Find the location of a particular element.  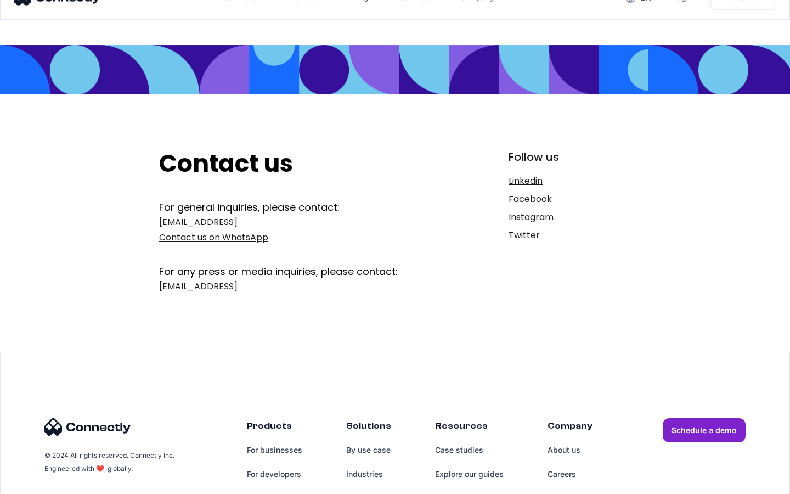

form: Get In Touch Form is located at coordinates (298, 248).